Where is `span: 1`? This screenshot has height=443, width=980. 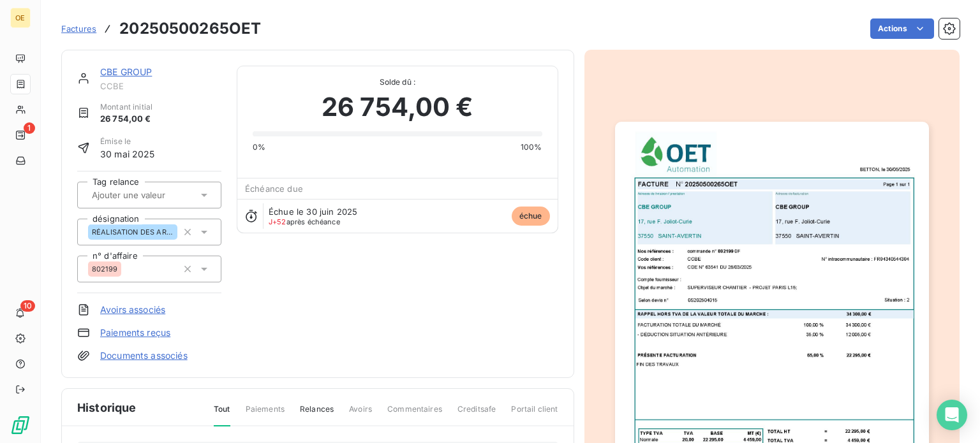 span: 1 is located at coordinates (30, 128).